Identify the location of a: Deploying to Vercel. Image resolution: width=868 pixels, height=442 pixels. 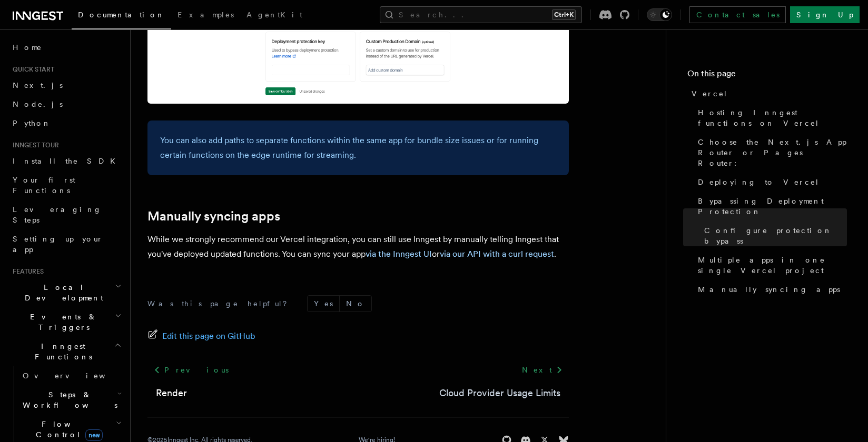
(770, 182).